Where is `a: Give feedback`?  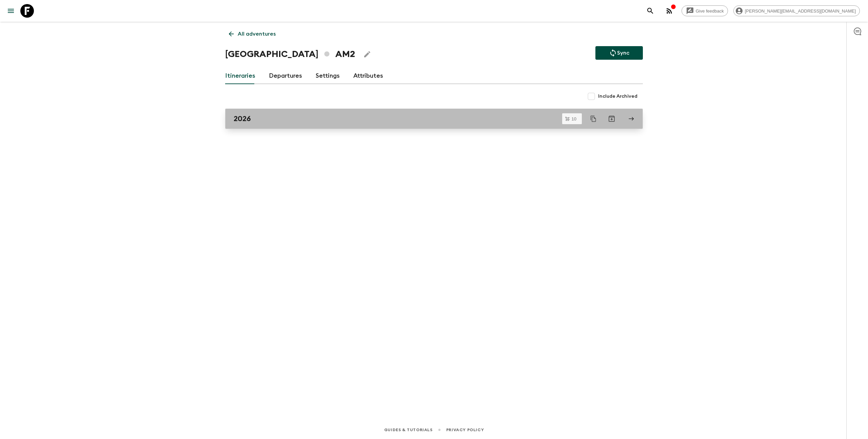
a: Give feedback is located at coordinates (705, 10).